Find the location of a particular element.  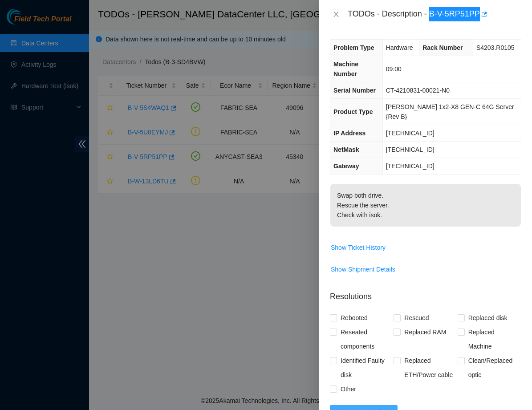

span: S4203.R0105 is located at coordinates (495, 47).